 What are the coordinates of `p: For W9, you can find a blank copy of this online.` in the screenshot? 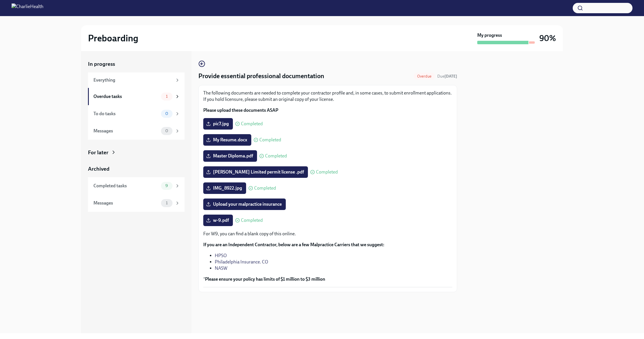 It's located at (328, 234).